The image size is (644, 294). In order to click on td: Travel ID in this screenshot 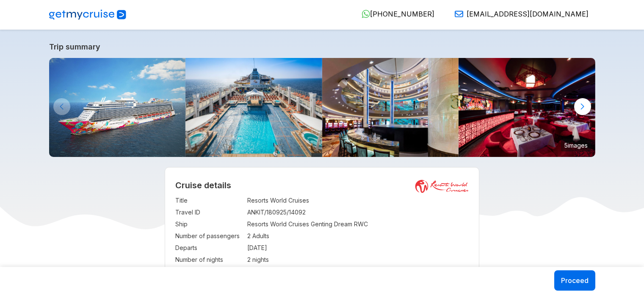, I will do `click(209, 212)`.